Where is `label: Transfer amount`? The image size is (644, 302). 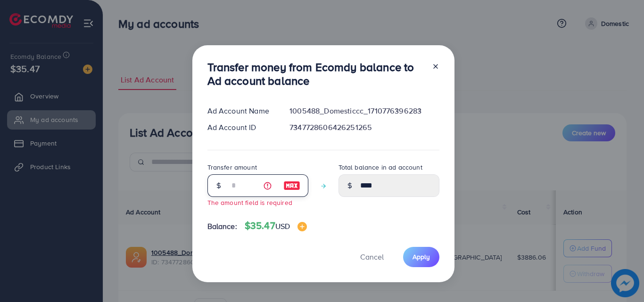 label: Transfer amount is located at coordinates (232, 167).